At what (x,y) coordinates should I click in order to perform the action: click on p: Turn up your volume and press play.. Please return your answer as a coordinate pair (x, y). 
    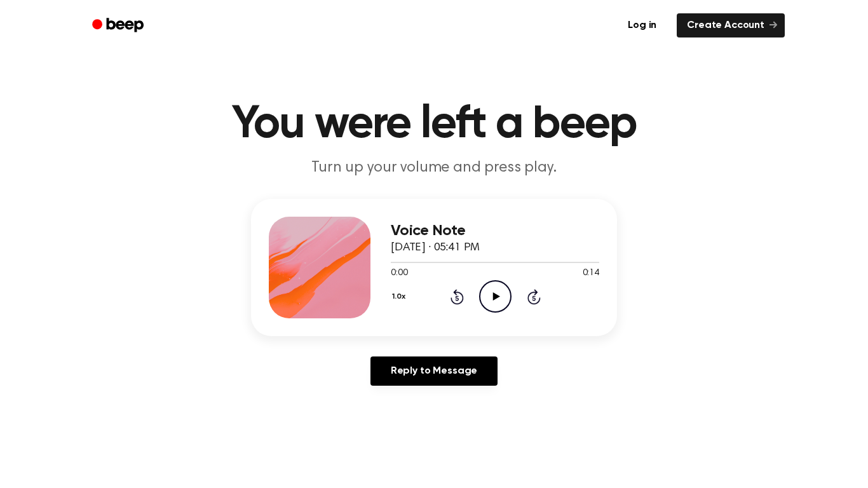
    Looking at the image, I should click on (434, 167).